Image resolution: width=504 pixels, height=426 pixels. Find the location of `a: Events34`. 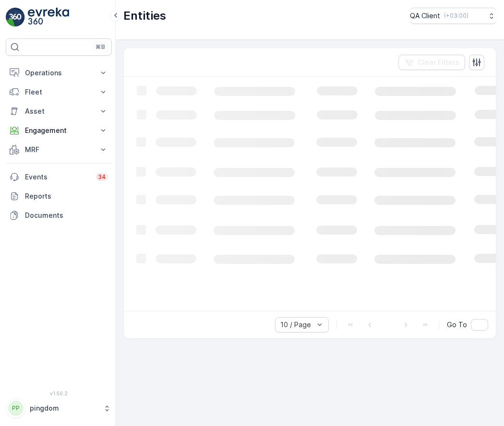

a: Events34 is located at coordinates (58, 177).